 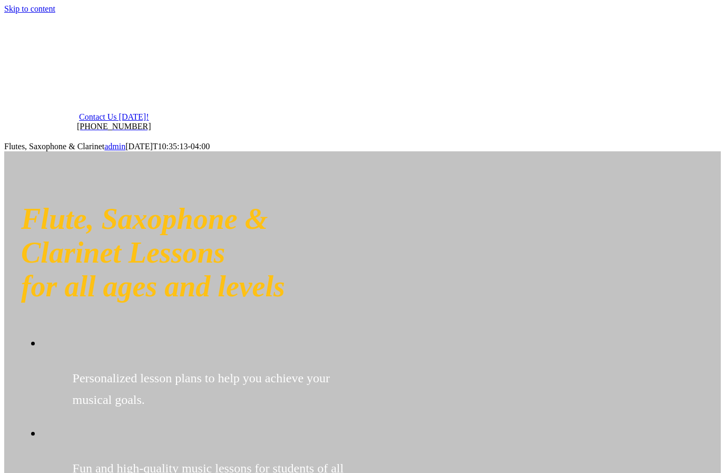 I want to click on p: Personalized lesson plans to help you achieve your musical goals., so click(x=218, y=389).